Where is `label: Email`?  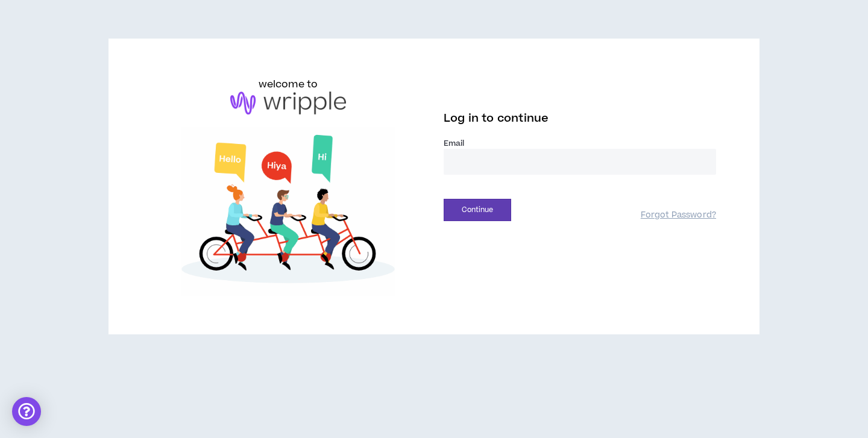
label: Email is located at coordinates (580, 143).